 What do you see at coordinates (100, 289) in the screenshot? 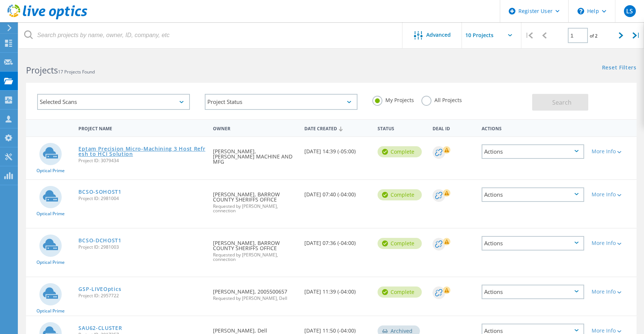
I see `a: GSP-LIVEOptics` at bounding box center [100, 289].